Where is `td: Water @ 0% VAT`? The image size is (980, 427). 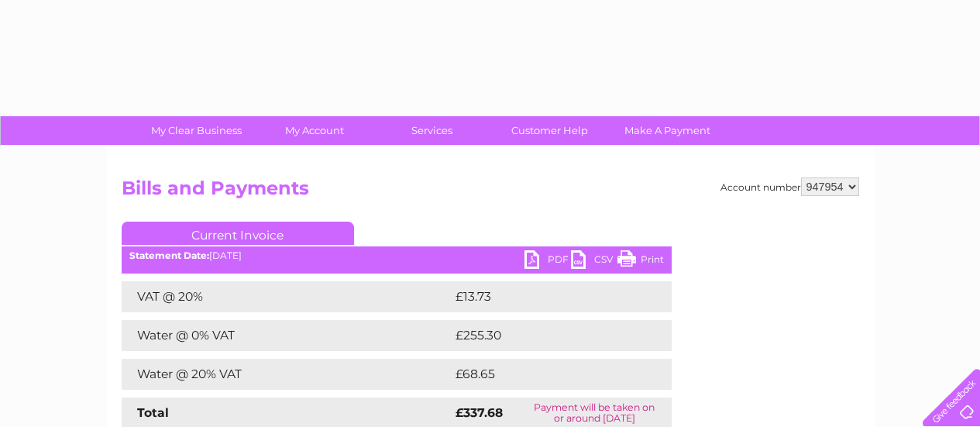
td: Water @ 0% VAT is located at coordinates (287, 336).